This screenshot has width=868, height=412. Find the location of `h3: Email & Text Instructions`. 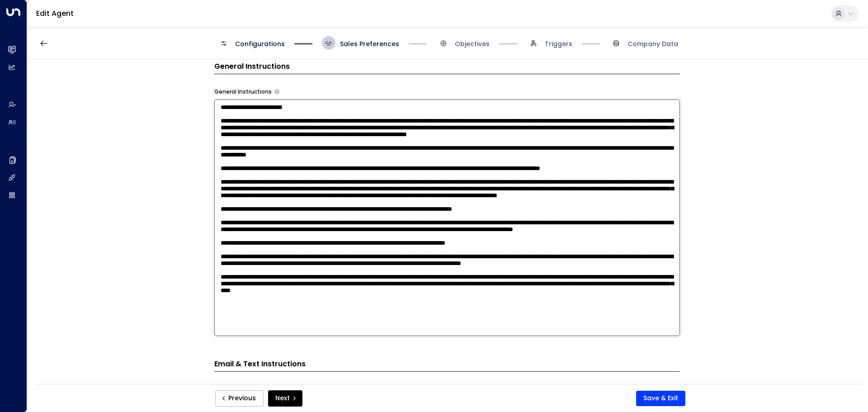

h3: Email & Text Instructions is located at coordinates (447, 365).